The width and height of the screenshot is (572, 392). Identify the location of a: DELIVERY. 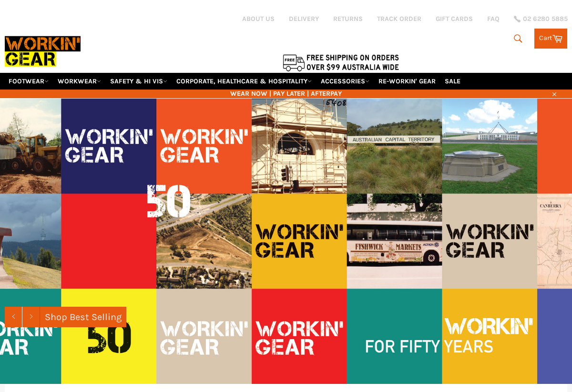
(304, 19).